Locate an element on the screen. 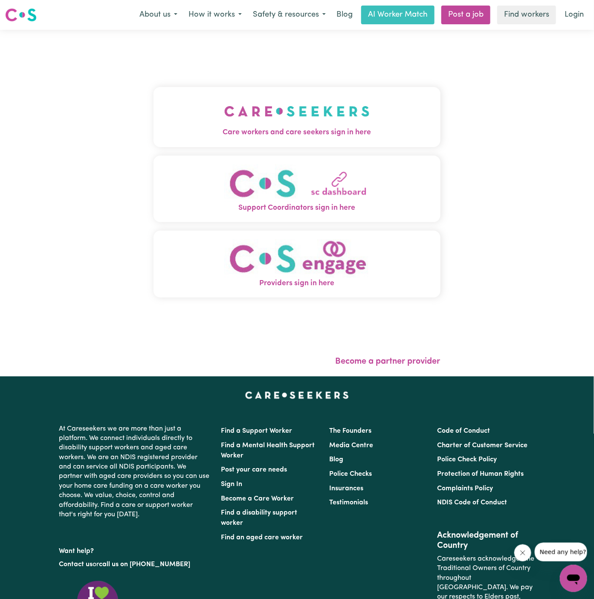 The width and height of the screenshot is (594, 599). a: Sign In is located at coordinates (232, 485).